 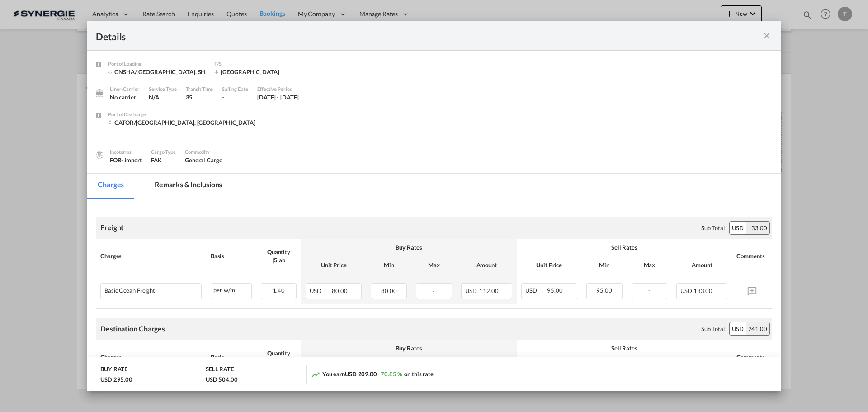 What do you see at coordinates (220, 369) in the screenshot?
I see `div: SELL RATE` at bounding box center [220, 369].